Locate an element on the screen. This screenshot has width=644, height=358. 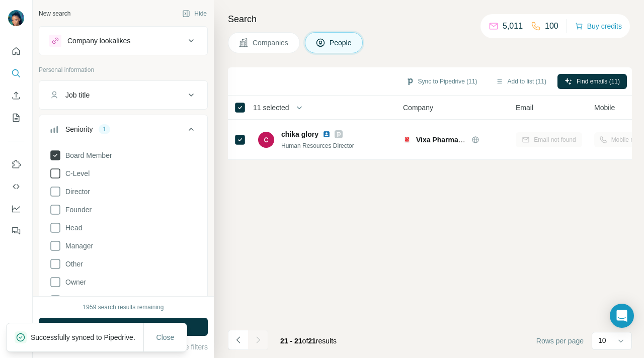
span: Partner is located at coordinates (75, 301).